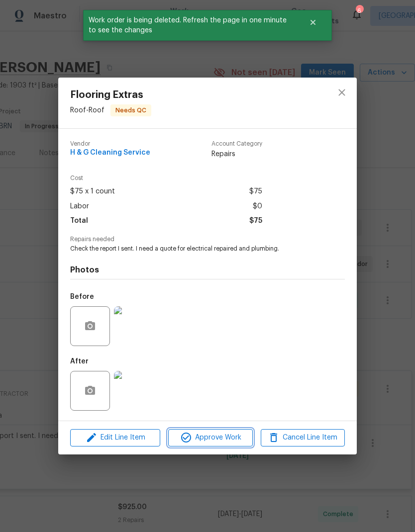 This screenshot has width=415, height=532. Describe the element at coordinates (131, 111) in the screenshot. I see `span: Needs QC` at that location.